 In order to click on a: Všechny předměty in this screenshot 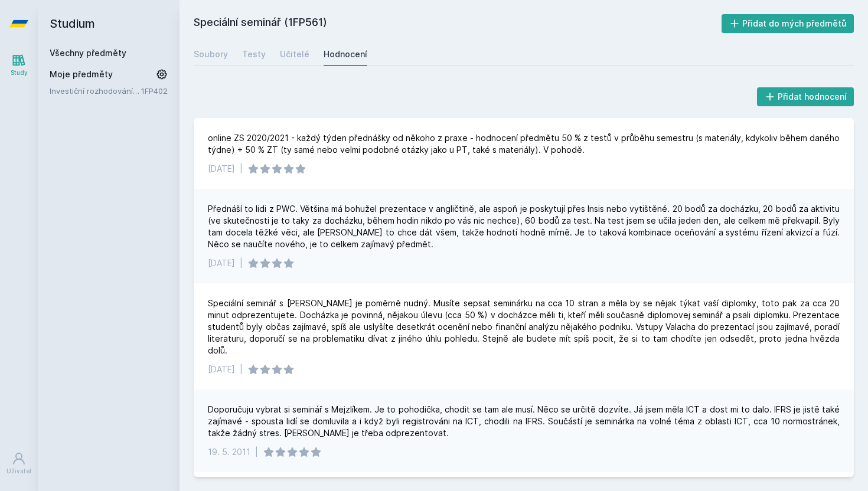, I will do `click(88, 52)`.